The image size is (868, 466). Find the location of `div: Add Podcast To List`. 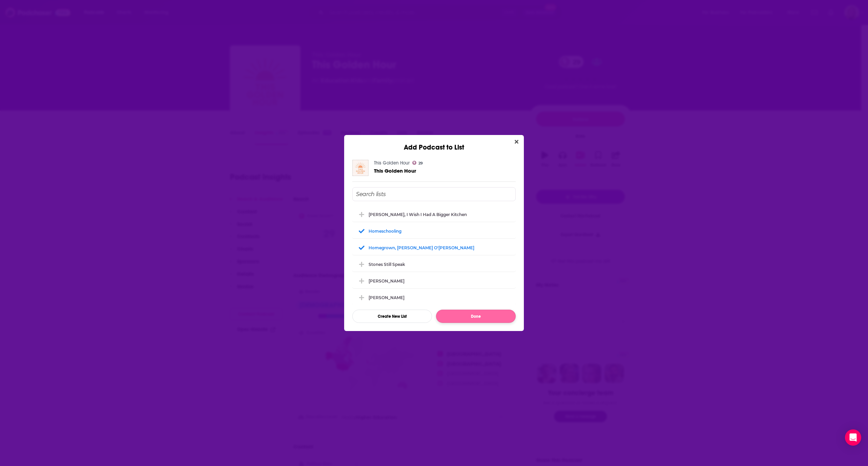

div: Add Podcast To List is located at coordinates (434, 255).